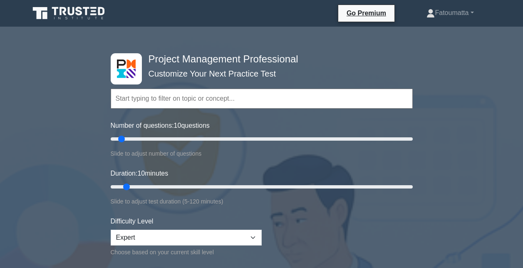 The width and height of the screenshot is (523, 268). Describe the element at coordinates (186, 252) in the screenshot. I see `div: Choose based on your current skill level` at that location.